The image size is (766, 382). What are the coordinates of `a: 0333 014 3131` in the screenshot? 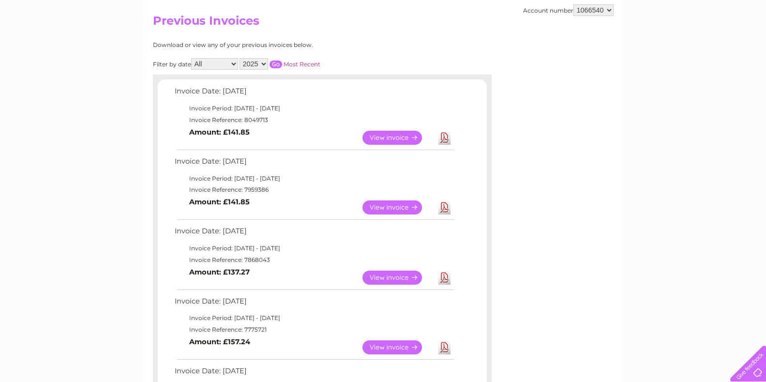 It's located at (617, 11).